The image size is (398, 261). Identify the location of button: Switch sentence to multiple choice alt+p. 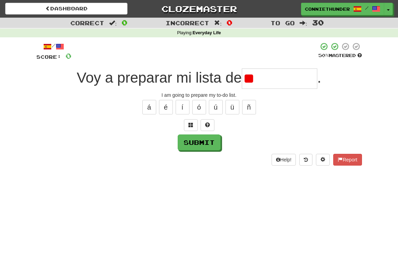
(191, 125).